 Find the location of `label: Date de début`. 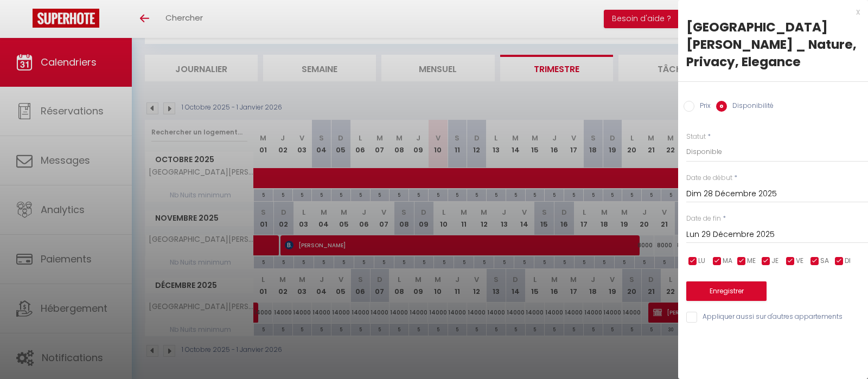

label: Date de début is located at coordinates (709, 177).